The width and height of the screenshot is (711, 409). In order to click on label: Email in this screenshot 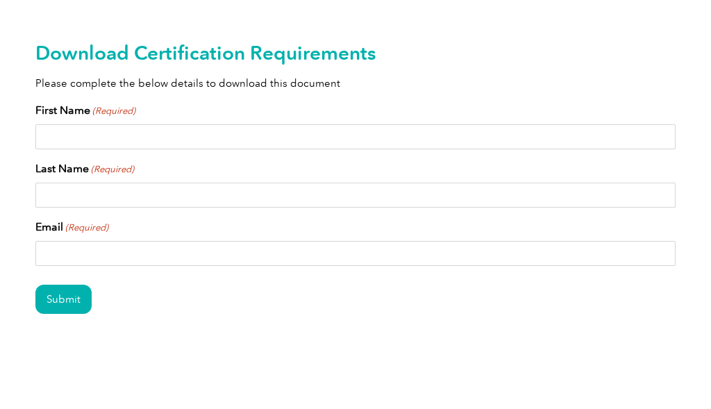, I will do `click(72, 227)`.